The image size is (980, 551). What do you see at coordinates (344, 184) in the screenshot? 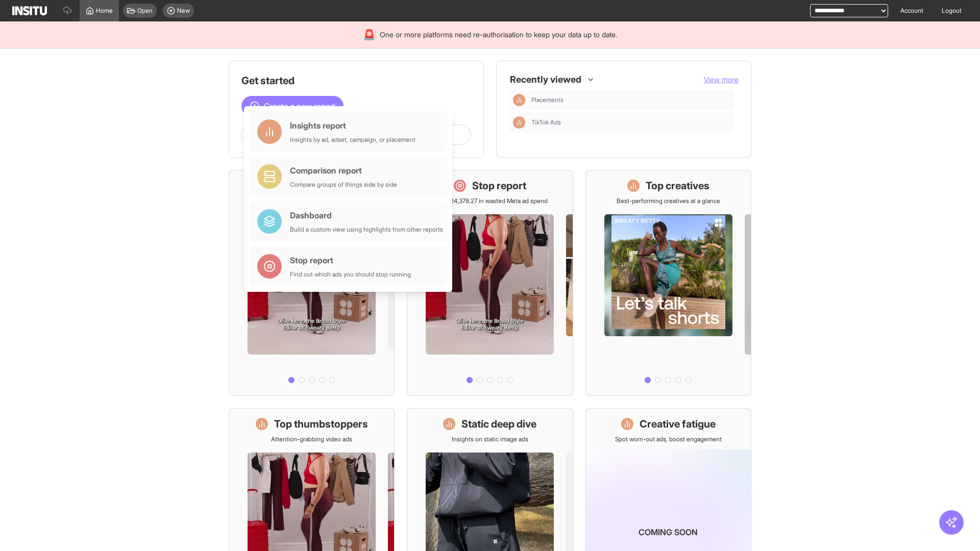
I see `div: Compare groups of things side by side` at bounding box center [344, 184].